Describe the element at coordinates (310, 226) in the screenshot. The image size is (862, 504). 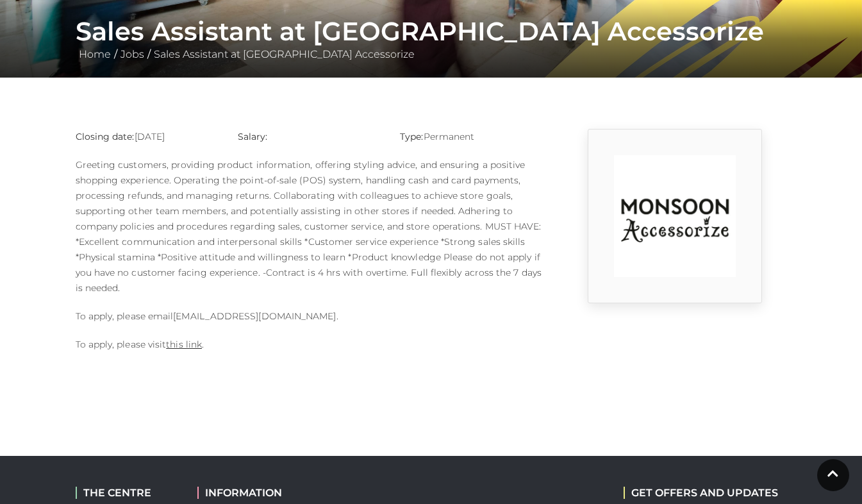
I see `p: Greeting customers, providing product information, offering styling advice, and ensuring a positi...` at that location.